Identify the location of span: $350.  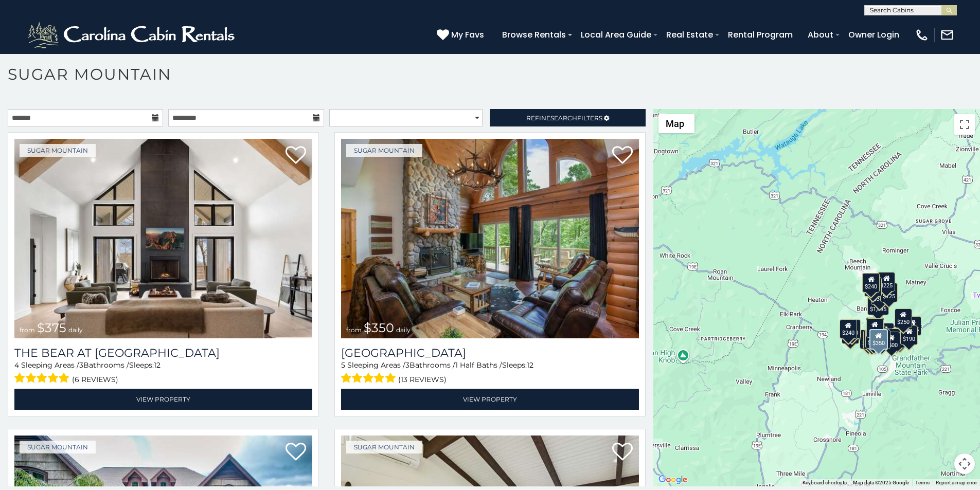
(379, 328).